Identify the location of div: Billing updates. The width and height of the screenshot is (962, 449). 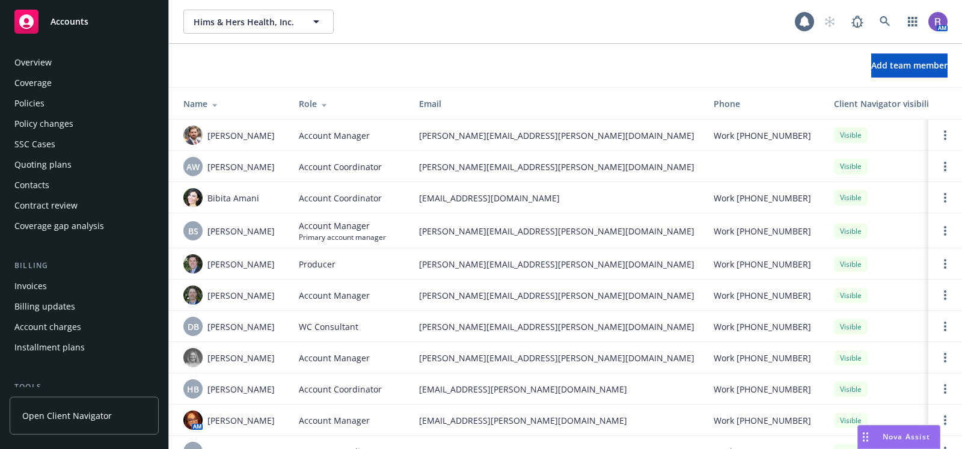
(44, 307).